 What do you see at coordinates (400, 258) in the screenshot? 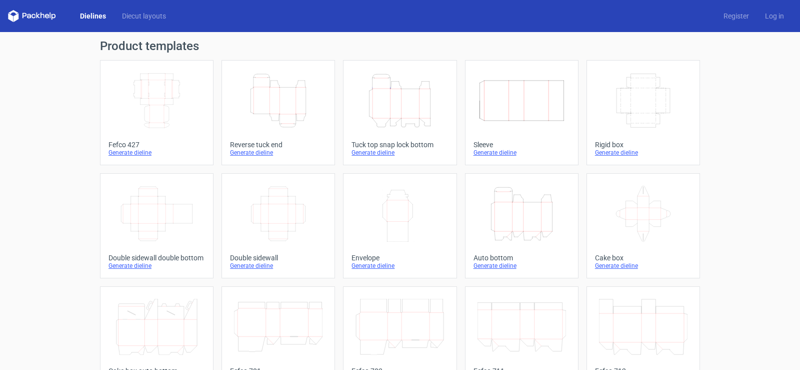
I see `div: Envelope` at bounding box center [400, 258].